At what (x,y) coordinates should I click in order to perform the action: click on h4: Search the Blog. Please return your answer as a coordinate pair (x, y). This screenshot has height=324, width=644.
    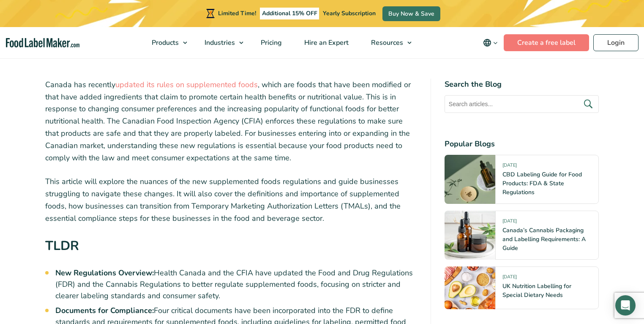
    Looking at the image, I should click on (522, 84).